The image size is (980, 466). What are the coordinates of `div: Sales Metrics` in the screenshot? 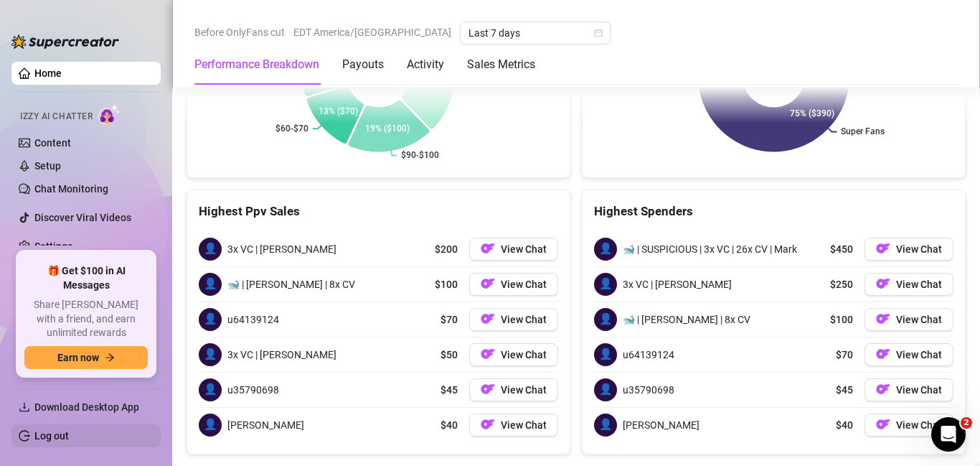 It's located at (501, 65).